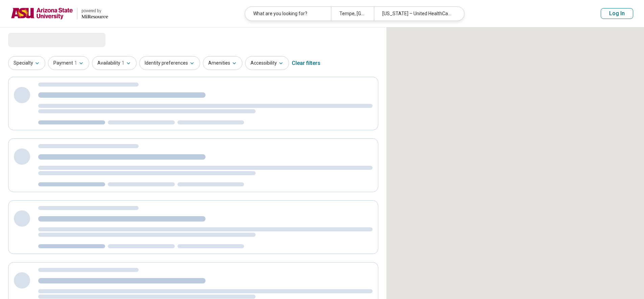  What do you see at coordinates (267, 63) in the screenshot?
I see `button: Accessibility` at bounding box center [267, 63].